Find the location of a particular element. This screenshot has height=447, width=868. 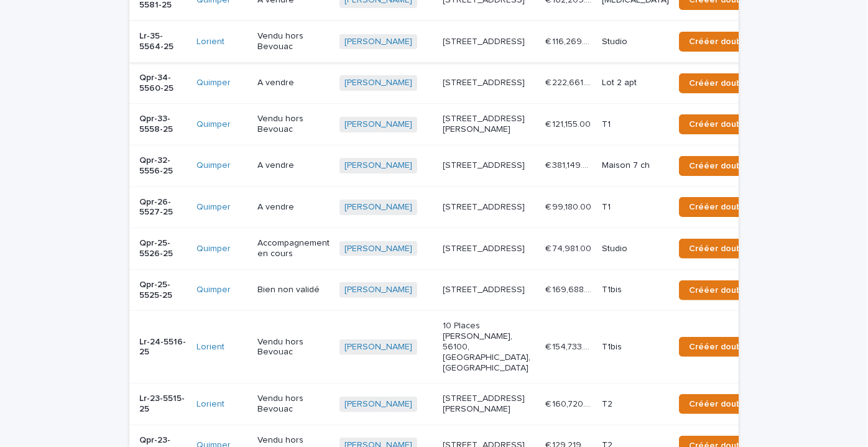

p: € 160,720.00 is located at coordinates (569, 403).